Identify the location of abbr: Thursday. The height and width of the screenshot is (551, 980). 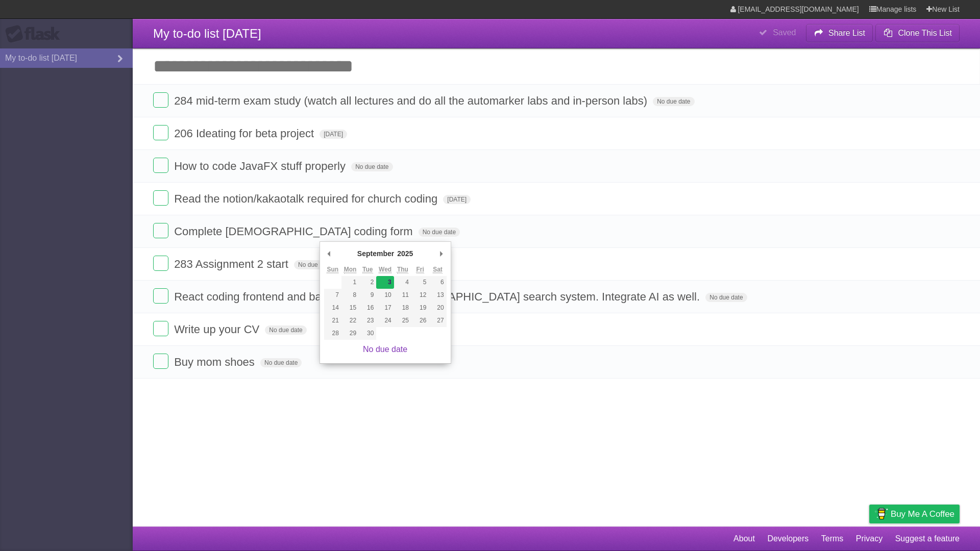
(403, 269).